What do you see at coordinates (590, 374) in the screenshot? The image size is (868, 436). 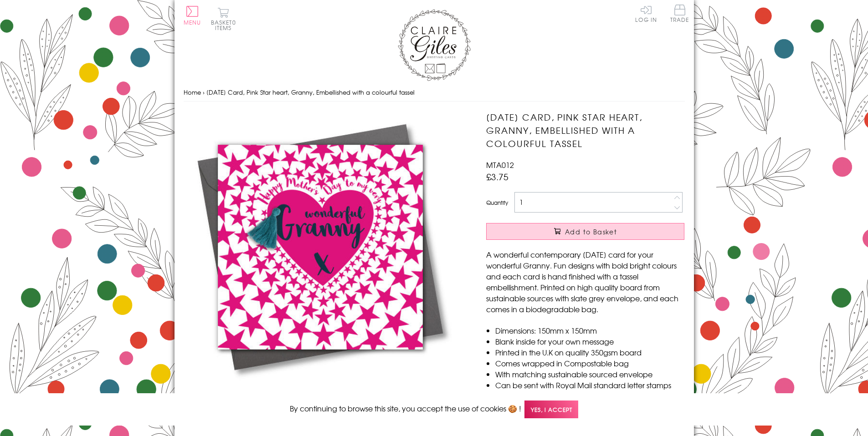 I see `li: With matching sustainable sourced envelope` at bounding box center [590, 374].